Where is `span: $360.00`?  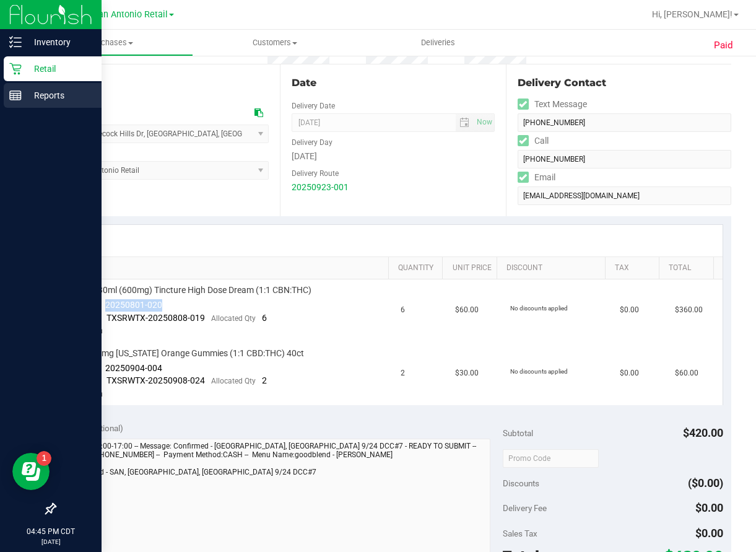
span: $360.00 is located at coordinates (689, 310).